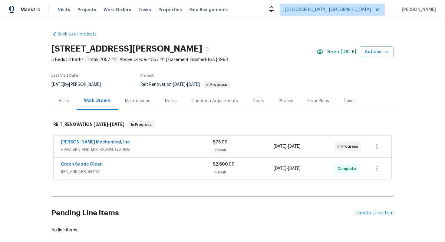 The height and width of the screenshot is (242, 445). Describe the element at coordinates (224, 164) in the screenshot. I see `span: $2,600.00` at that location.